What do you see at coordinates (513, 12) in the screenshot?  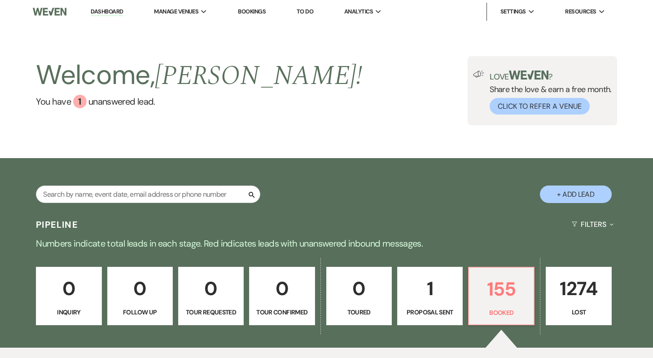 I see `span: Settings` at bounding box center [513, 12].